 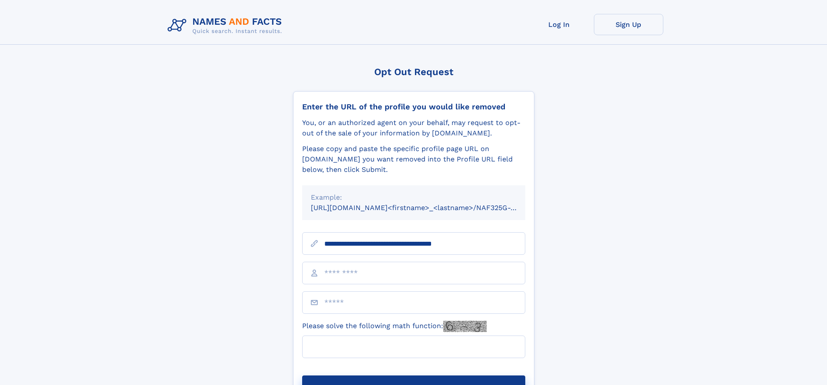 What do you see at coordinates (414, 72) in the screenshot?
I see `div: Opt Out Request` at bounding box center [414, 72].